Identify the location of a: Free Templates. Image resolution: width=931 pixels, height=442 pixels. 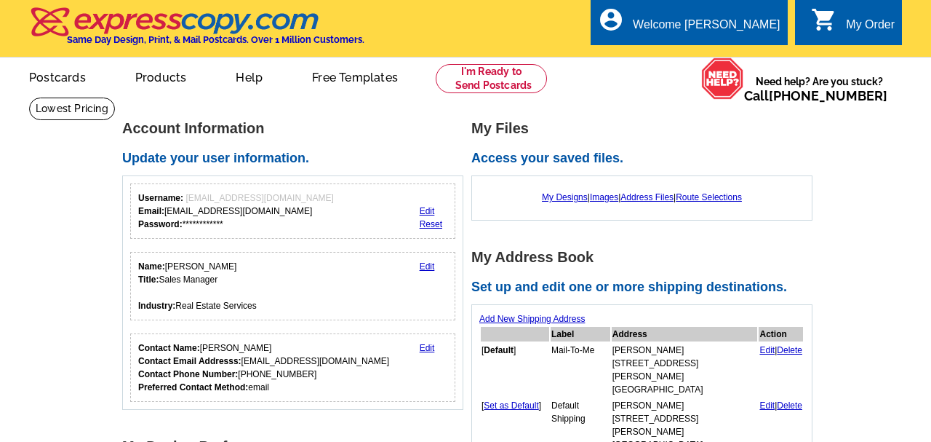
(355, 76).